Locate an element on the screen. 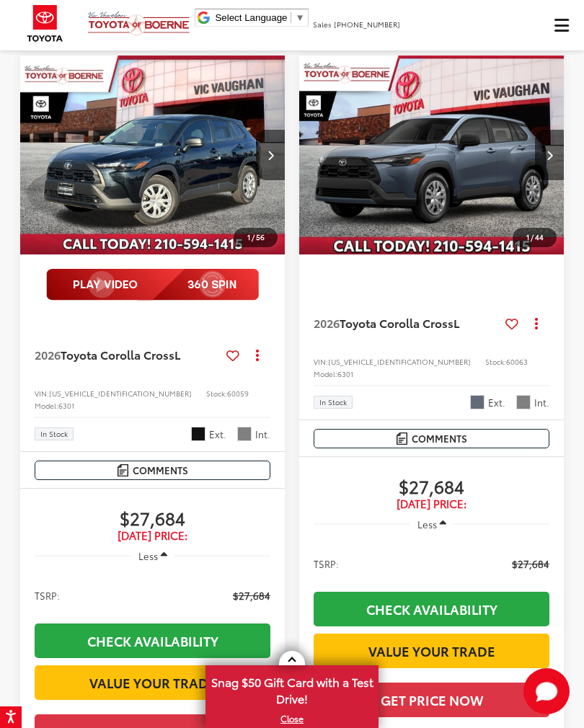 This screenshot has height=728, width=584. img: full motion video is located at coordinates (152, 285).